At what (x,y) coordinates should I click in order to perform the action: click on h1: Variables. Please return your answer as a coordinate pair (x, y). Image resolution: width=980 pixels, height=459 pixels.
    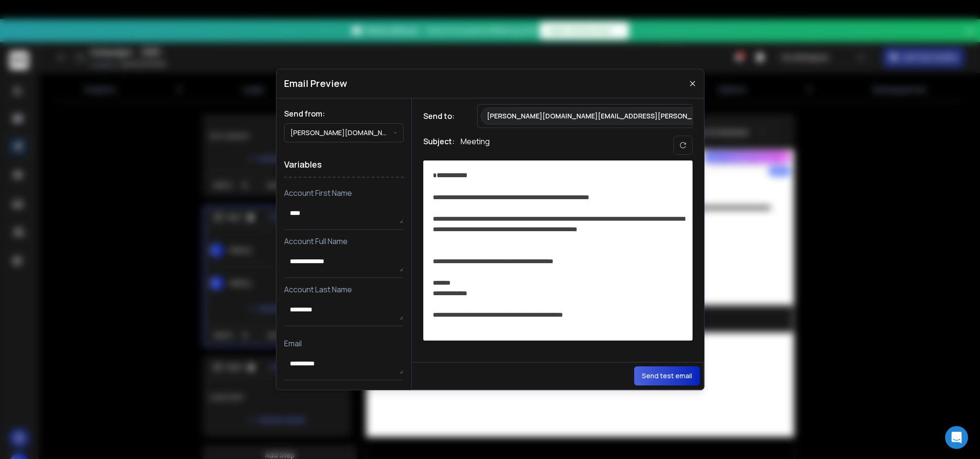
    Looking at the image, I should click on (344, 165).